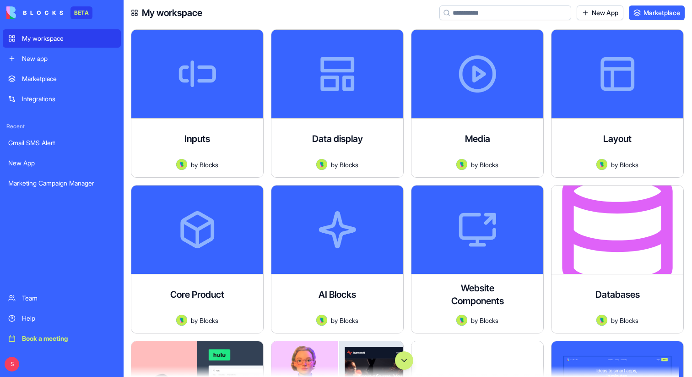 Image resolution: width=692 pixels, height=377 pixels. Describe the element at coordinates (337, 103) in the screenshot. I see `a: Data displayAvatarbyBlocks` at that location.